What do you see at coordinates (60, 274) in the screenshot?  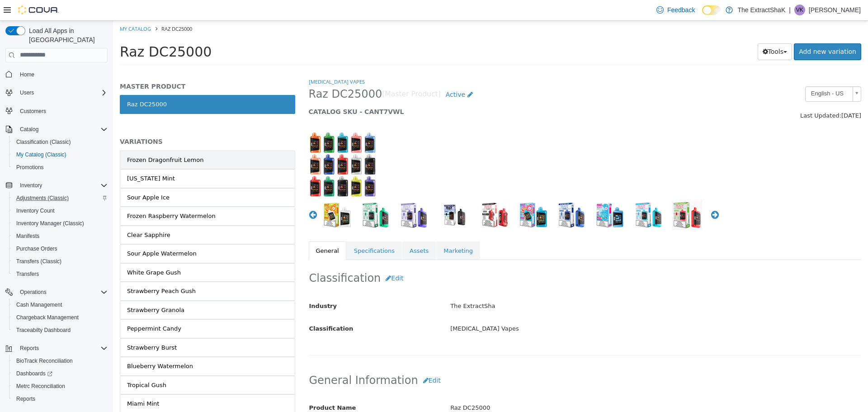 I see `span: Transfers` at bounding box center [60, 274].